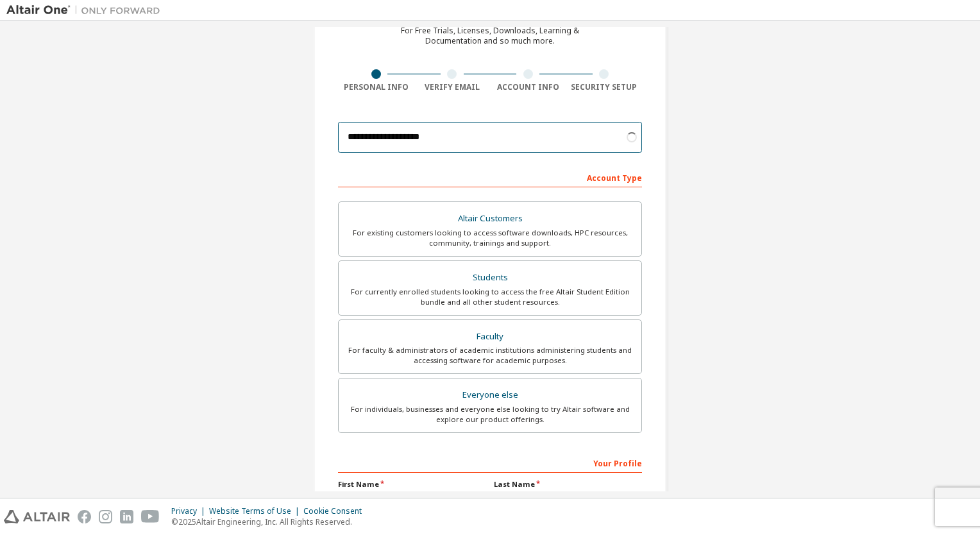 Image resolution: width=980 pixels, height=535 pixels. Describe the element at coordinates (336, 512) in the screenshot. I see `div: Cookie Consent` at that location.